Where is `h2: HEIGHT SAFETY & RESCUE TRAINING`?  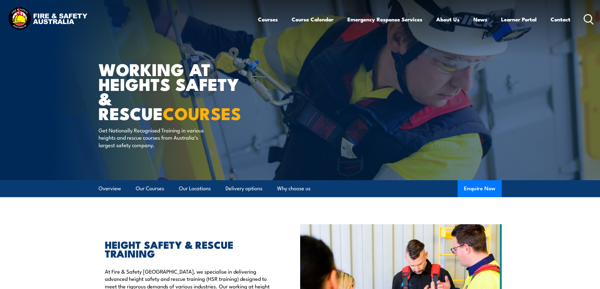
h2: HEIGHT SAFETY & RESCUE TRAINING is located at coordinates (188, 249).